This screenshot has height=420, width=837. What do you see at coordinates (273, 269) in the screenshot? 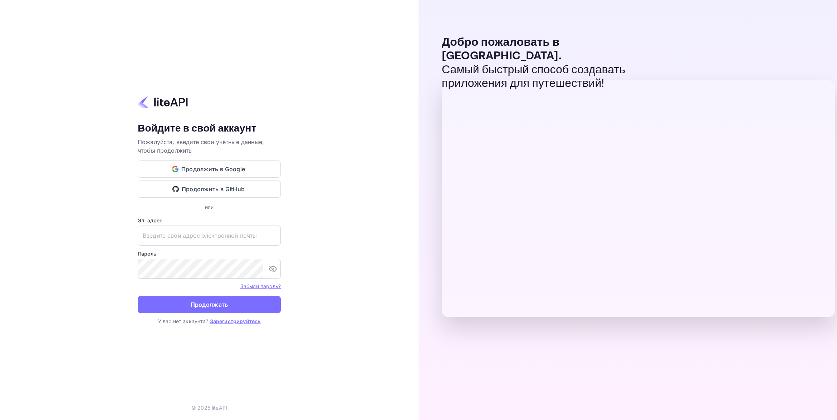
I see `button: переключить видимость пароля` at bounding box center [273, 269].